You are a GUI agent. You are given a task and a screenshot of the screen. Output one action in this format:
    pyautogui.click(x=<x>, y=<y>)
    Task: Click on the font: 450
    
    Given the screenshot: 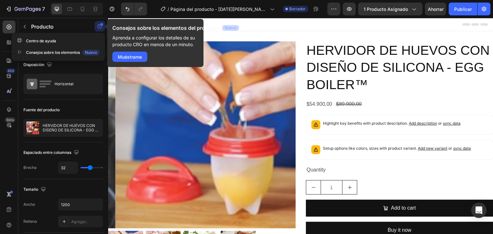 What is the action you would take?
    pyautogui.click(x=11, y=71)
    